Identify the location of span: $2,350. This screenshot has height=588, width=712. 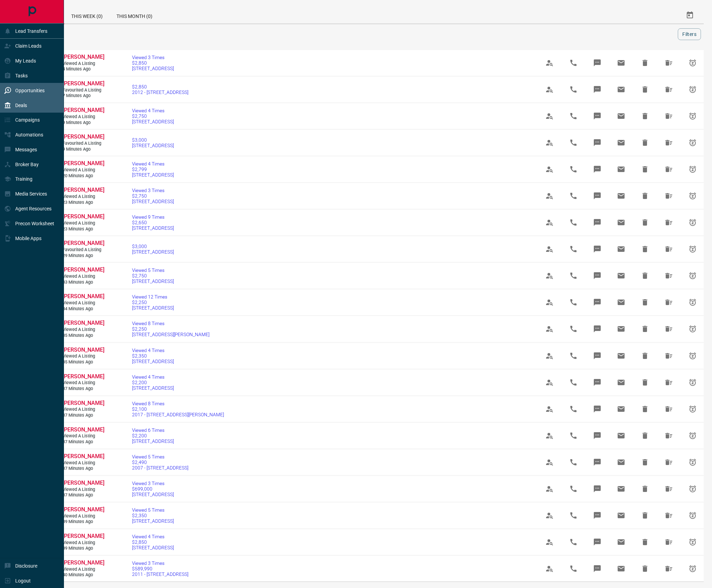
(153, 515).